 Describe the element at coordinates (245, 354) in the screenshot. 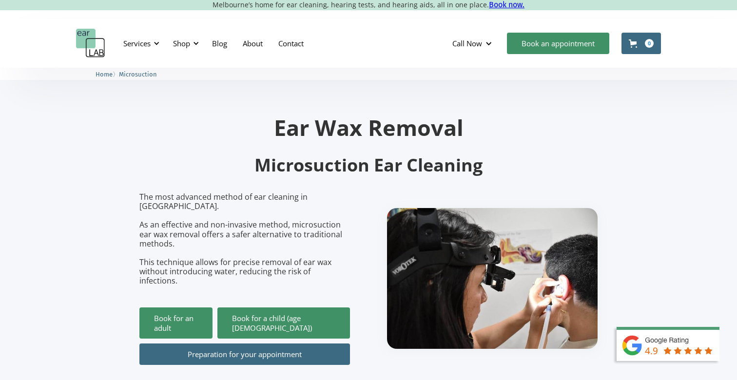

I see `a: Preparation for your appointment` at that location.